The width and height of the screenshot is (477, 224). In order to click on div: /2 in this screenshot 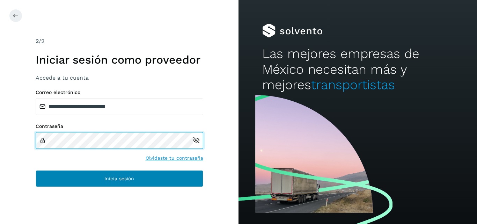, I will do `click(119, 41)`.